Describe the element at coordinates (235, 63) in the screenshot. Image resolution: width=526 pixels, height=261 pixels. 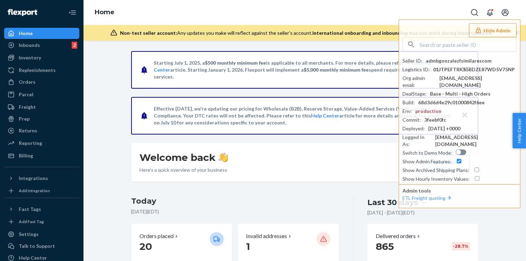
I see `span: $500 monthly minimum fee` at that location.